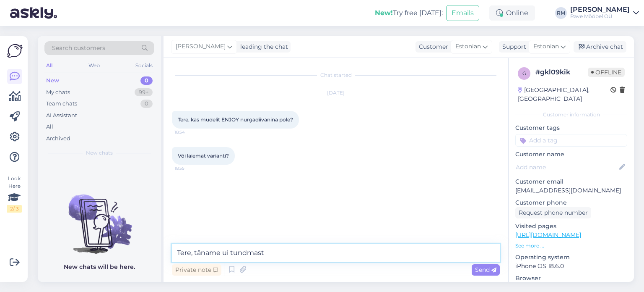  I want to click on span: New chats, so click(100, 153).